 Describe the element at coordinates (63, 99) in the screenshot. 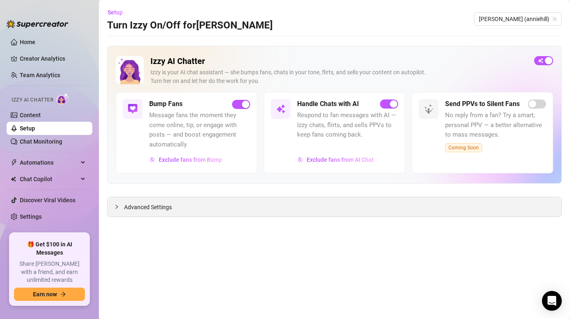

I see `img: AI Chatter` at that location.